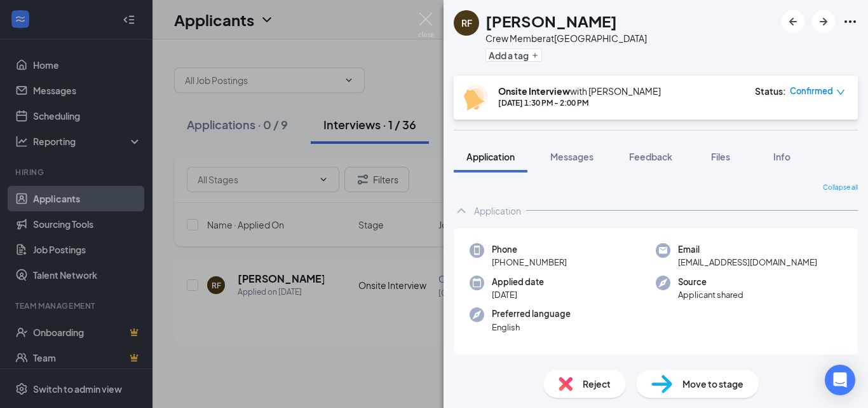  Describe the element at coordinates (531, 327) in the screenshot. I see `span: English` at that location.